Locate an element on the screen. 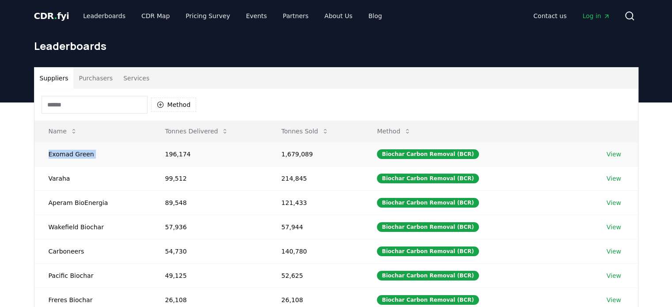 This screenshot has width=672, height=307. a: Pricing Survey is located at coordinates (208, 16).